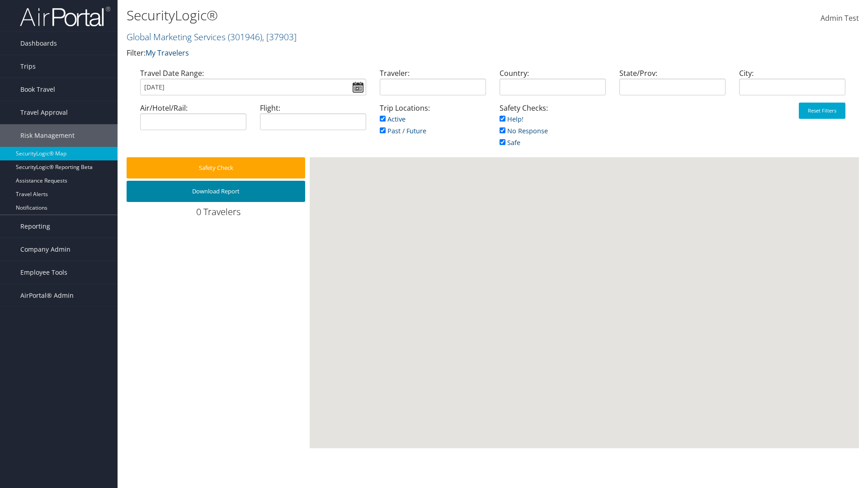 The image size is (868, 488). What do you see at coordinates (45, 249) in the screenshot?
I see `span: Company Admin` at bounding box center [45, 249].